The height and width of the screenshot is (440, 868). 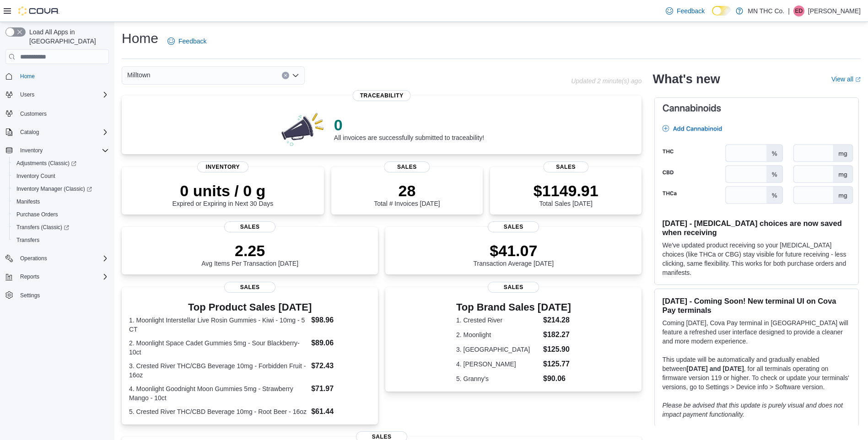 I want to click on button: Customers, so click(x=57, y=113).